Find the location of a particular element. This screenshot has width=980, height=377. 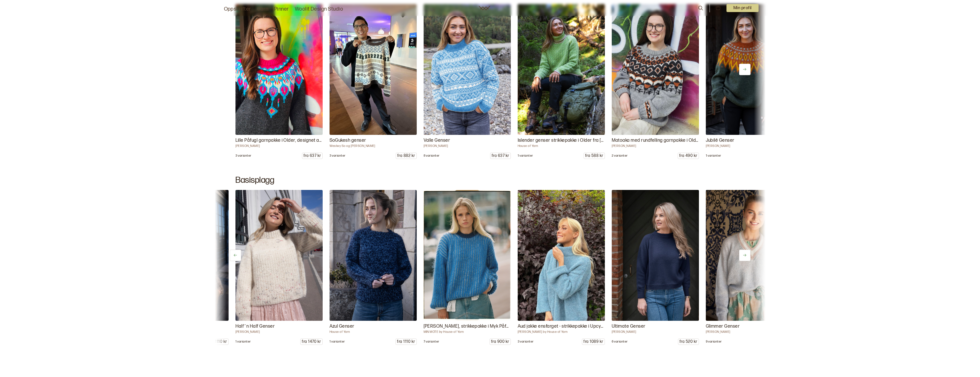

img: Ane Kydland Thomassen DG 468 - 11A-F Vi har oppskrift og garnpakke til Ultimate Genser fra House ... is located at coordinates (656, 255).